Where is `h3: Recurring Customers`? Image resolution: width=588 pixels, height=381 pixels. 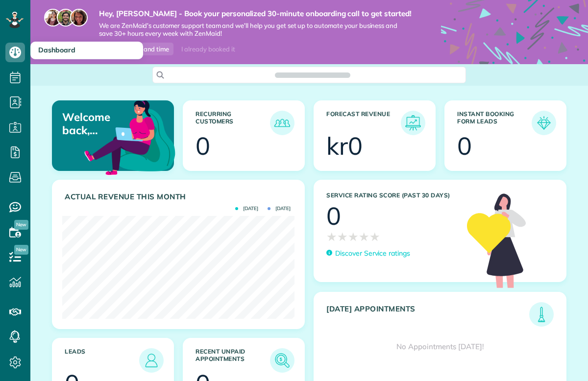
h3: Recurring Customers is located at coordinates (233, 123).